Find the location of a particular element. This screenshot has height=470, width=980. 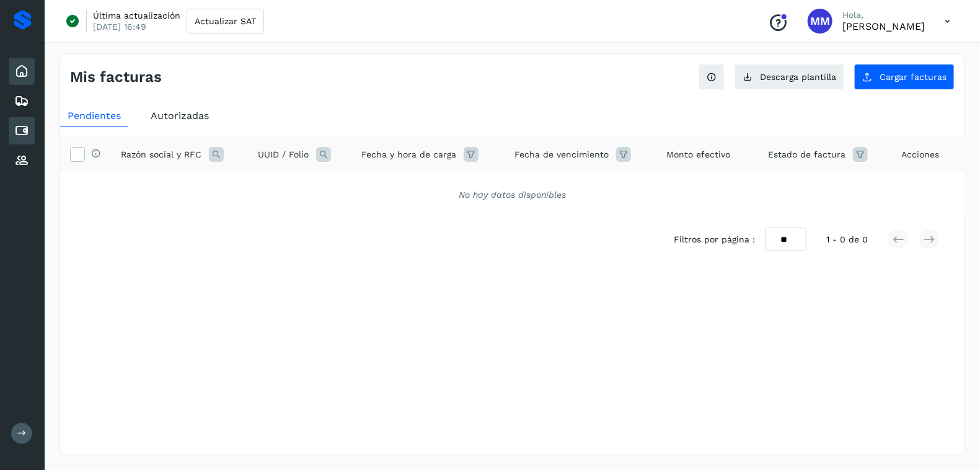

div: No hay datos disponibles is located at coordinates (512, 195).